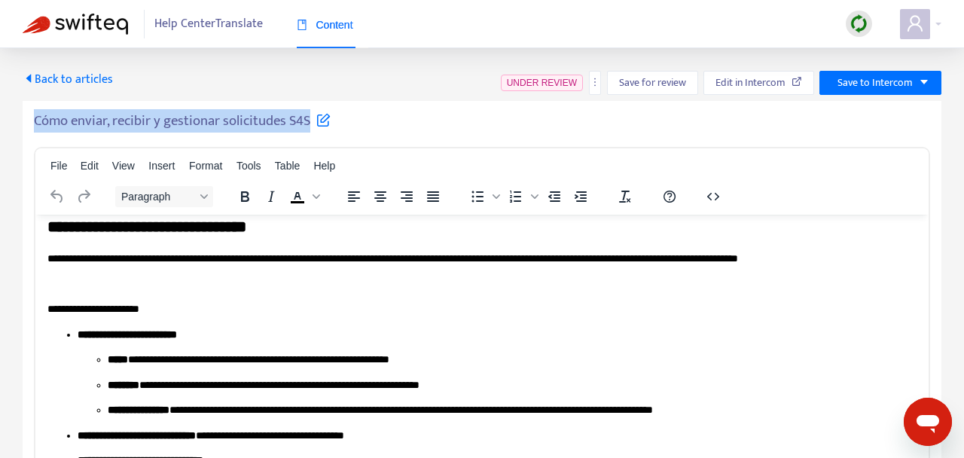 The image size is (964, 458). Describe the element at coordinates (750, 83) in the screenshot. I see `span: Edit in Intercom` at that location.